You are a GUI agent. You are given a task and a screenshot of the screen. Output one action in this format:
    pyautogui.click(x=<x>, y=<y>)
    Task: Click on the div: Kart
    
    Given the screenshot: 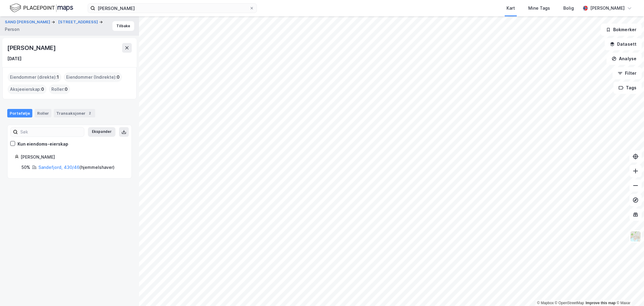 What is the action you would take?
    pyautogui.click(x=511, y=8)
    